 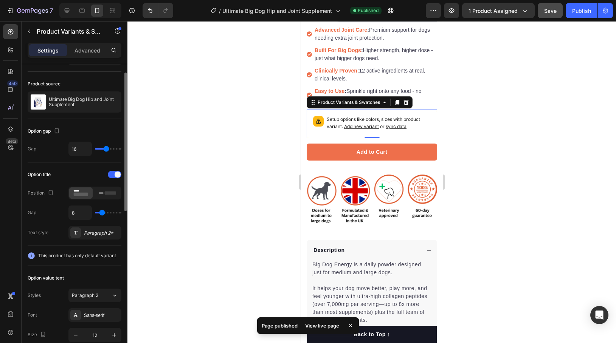 What do you see at coordinates (550, 11) in the screenshot?
I see `span: Save` at bounding box center [550, 11].